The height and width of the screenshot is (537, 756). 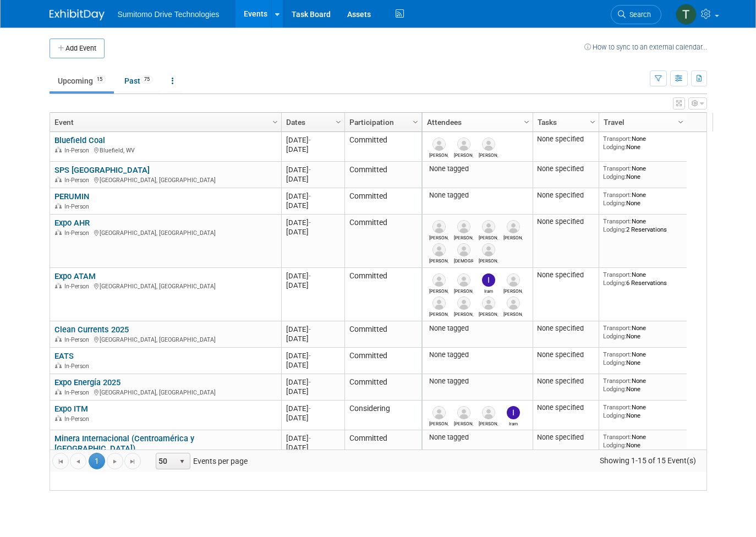 I want to click on div: Luis Elizondo, so click(x=513, y=290).